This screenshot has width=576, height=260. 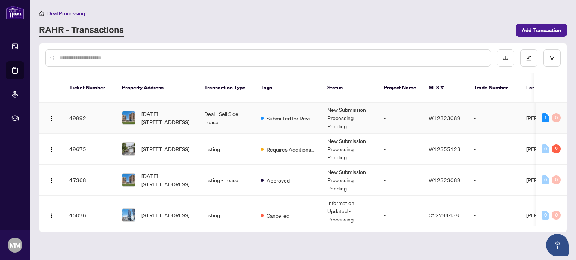 What do you see at coordinates (505, 58) in the screenshot?
I see `button: download` at bounding box center [505, 58].